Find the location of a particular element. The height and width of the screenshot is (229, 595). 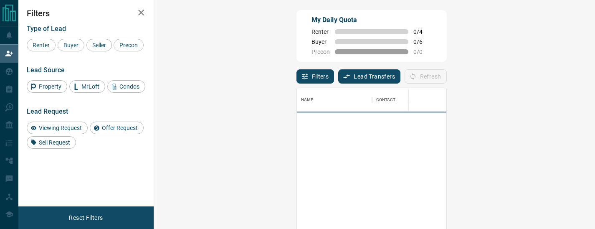

span: Offer Request is located at coordinates (120, 128).